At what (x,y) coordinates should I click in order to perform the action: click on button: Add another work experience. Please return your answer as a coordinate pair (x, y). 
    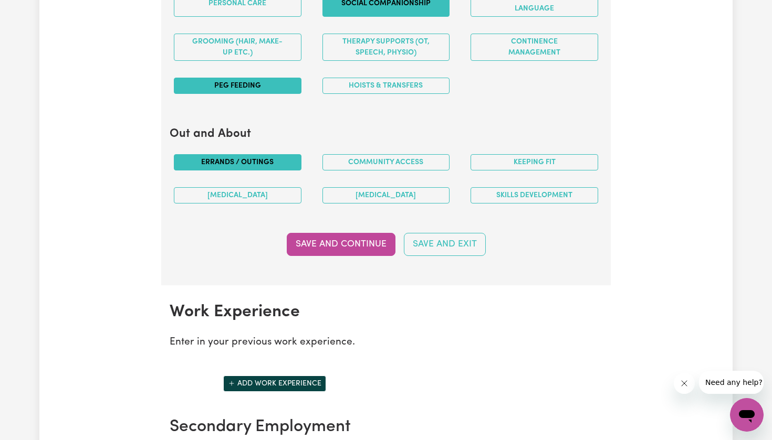
    Looking at the image, I should click on (274, 384).